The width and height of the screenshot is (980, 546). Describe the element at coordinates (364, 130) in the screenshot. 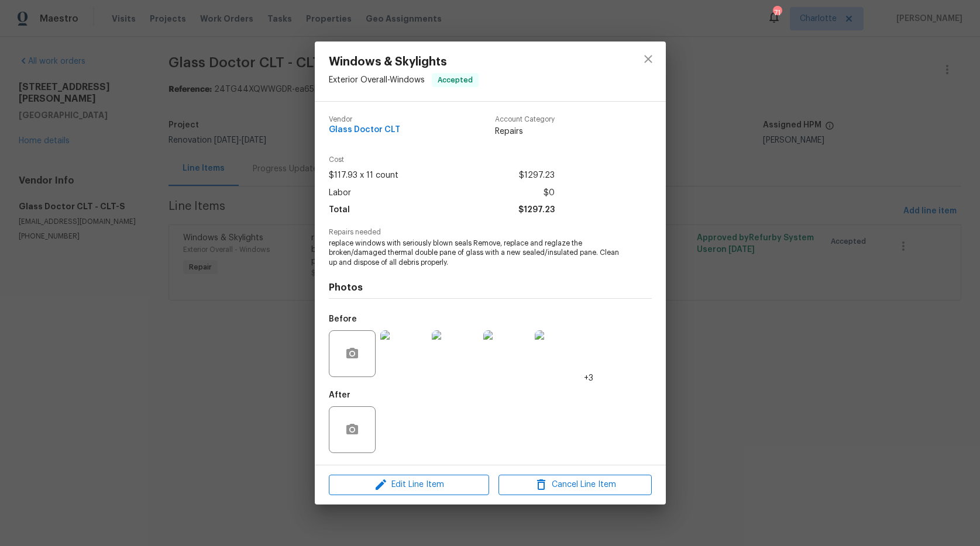

I see `span: Glass Doctor CLT` at that location.